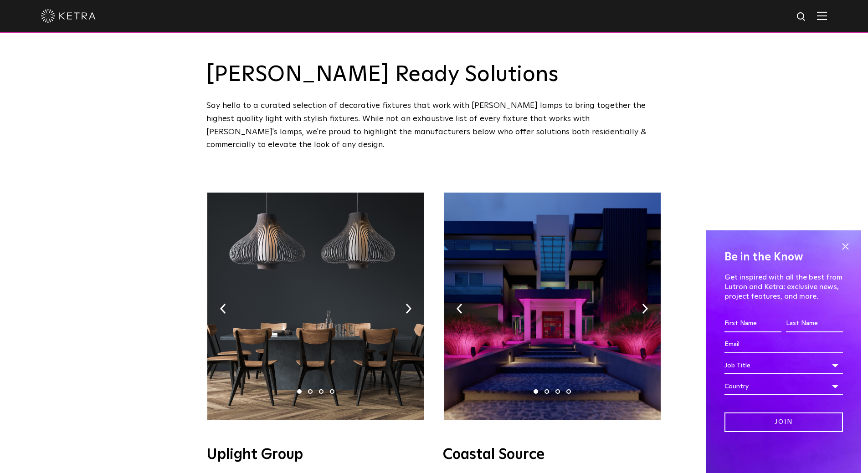  What do you see at coordinates (815, 324) in the screenshot?
I see `input: Last Name` at bounding box center [815, 324].